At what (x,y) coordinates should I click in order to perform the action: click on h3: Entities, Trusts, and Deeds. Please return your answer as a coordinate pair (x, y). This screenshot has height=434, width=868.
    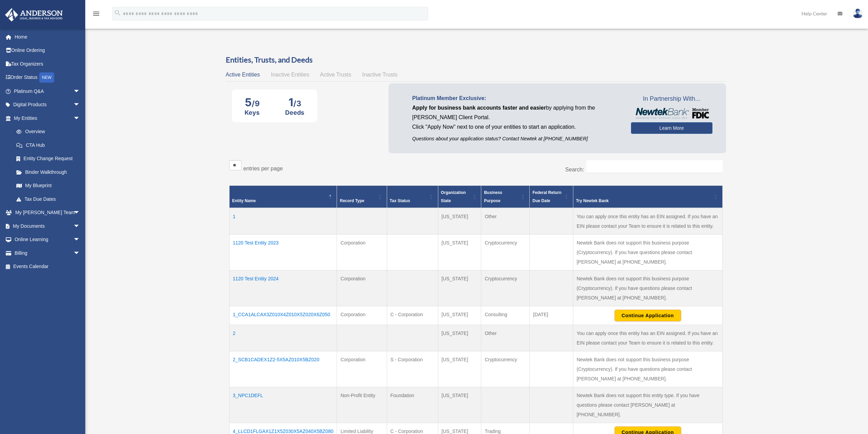
    Looking at the image, I should click on (476, 60).